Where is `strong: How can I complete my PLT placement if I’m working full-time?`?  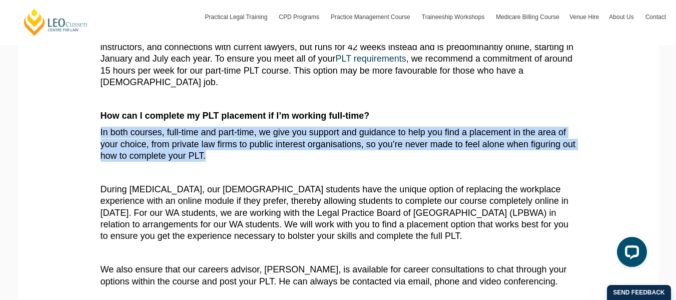
strong: How can I complete my PLT placement if I’m working full-time? is located at coordinates (235, 116).